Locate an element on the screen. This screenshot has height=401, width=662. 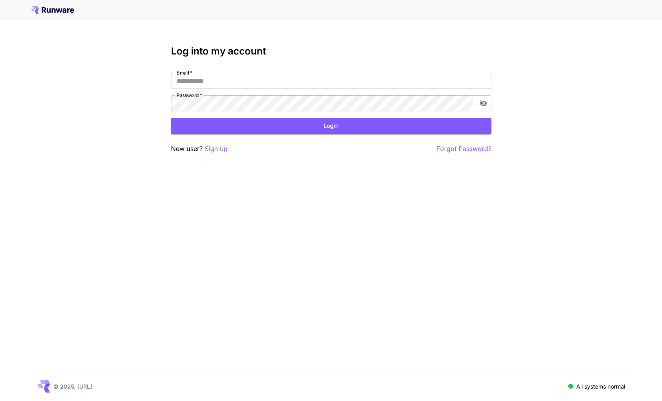
button: toggle password visibility is located at coordinates (483, 103).